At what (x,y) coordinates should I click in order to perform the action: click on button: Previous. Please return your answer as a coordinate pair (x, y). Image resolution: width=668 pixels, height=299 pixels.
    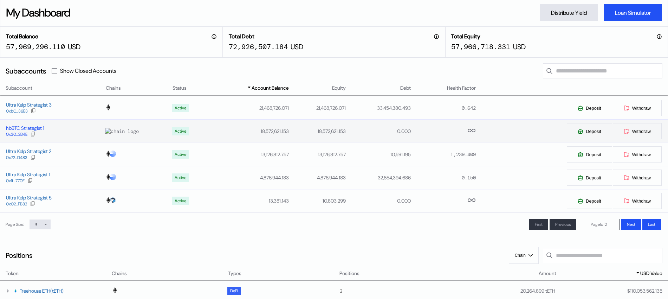
    Looking at the image, I should click on (563, 224).